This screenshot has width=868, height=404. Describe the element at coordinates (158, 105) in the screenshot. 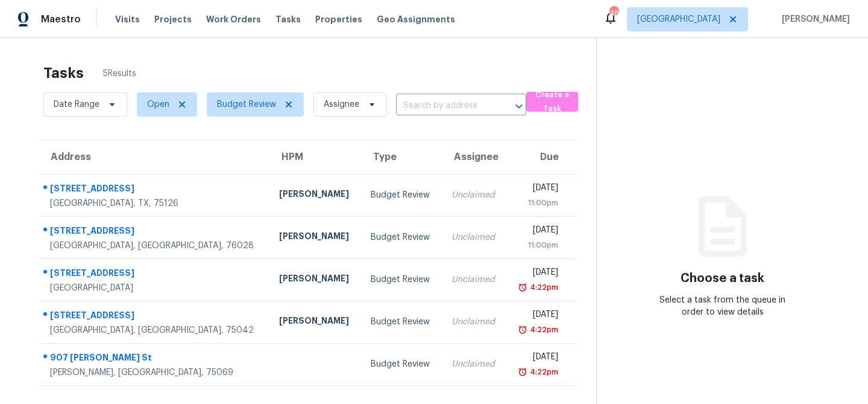

I see `span: Open` at that location.